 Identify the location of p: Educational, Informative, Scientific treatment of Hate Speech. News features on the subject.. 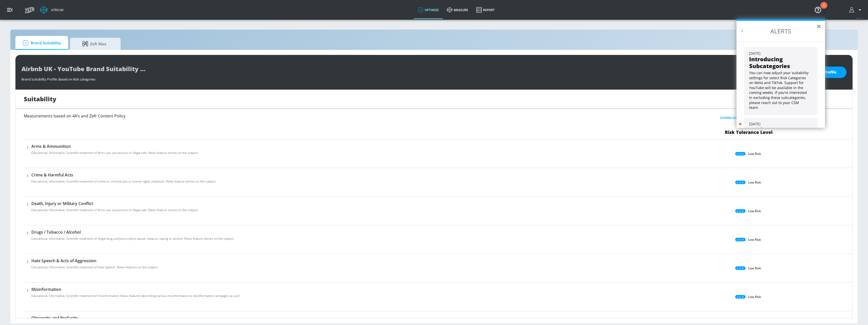
(95, 267).